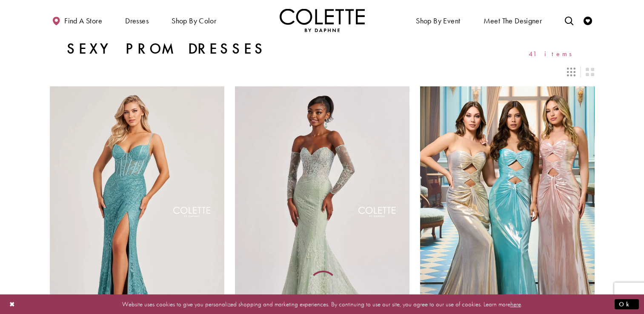 This screenshot has height=314, width=644. What do you see at coordinates (83, 21) in the screenshot?
I see `span: Find a store` at bounding box center [83, 21].